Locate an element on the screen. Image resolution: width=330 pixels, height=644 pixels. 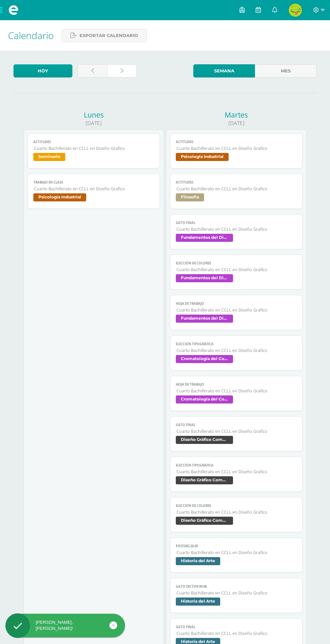
span: Trabajo en clase is located at coordinates (94, 182).